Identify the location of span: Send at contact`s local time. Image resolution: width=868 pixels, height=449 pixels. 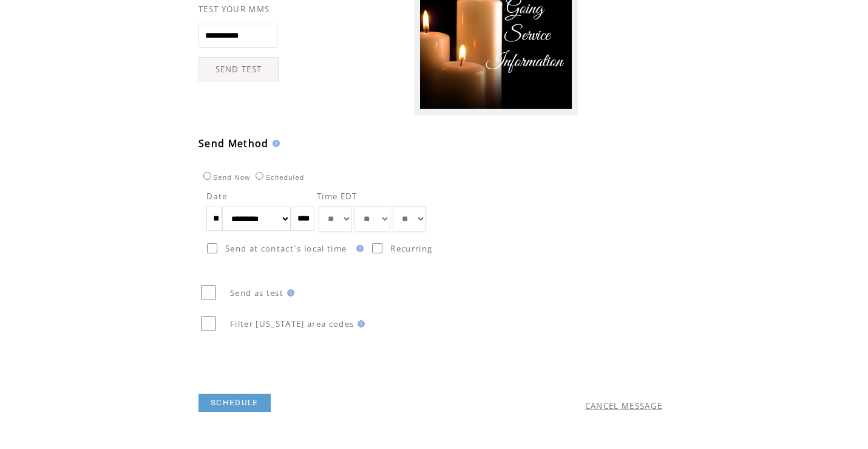
(286, 248).